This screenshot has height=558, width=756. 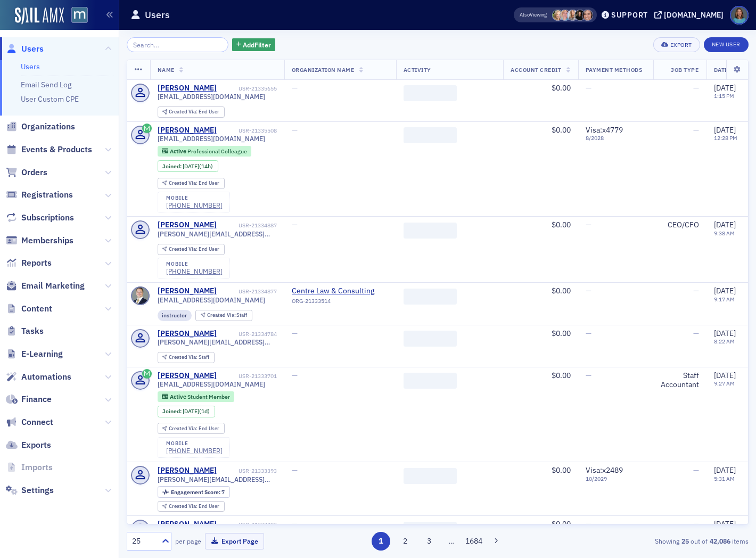 What do you see at coordinates (604, 130) in the screenshot?
I see `span: Visa : x4779` at bounding box center [604, 130].